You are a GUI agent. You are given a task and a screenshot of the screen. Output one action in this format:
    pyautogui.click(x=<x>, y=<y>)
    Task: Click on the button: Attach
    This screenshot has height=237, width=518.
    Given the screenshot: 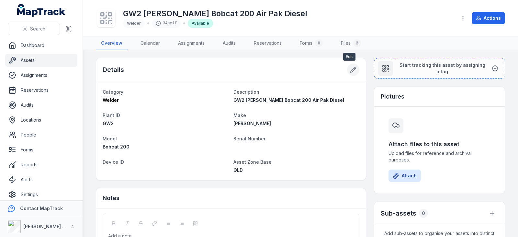 What is the action you would take?
    pyautogui.click(x=405, y=176)
    